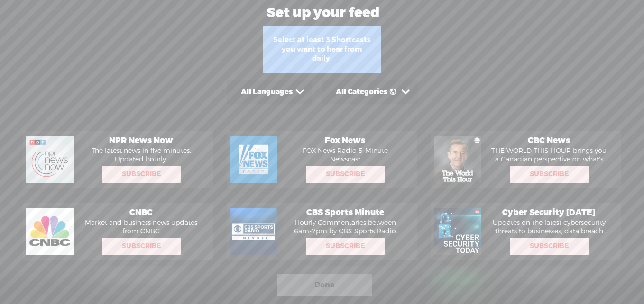 This screenshot has height=304, width=644. I want to click on img: http%3A%2F%2Fres.cloudinary.com%2Ftrebble-fm%2Fimage%2Fupload%2Fv1542841377%2Fcom.trebble.trebble..., so click(458, 160).